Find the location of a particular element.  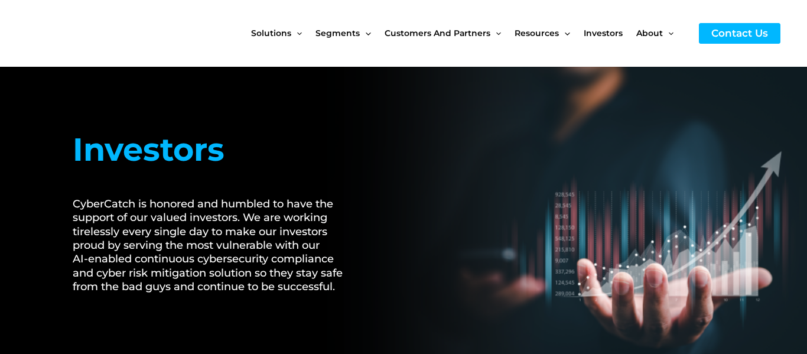

img: CyberCatch is located at coordinates (92, 33).